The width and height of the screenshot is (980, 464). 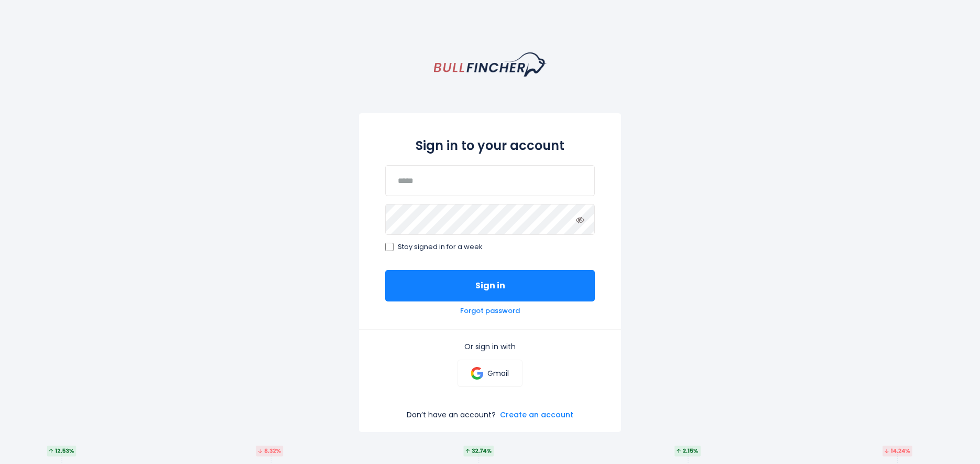 I want to click on p: Gmail, so click(x=498, y=373).